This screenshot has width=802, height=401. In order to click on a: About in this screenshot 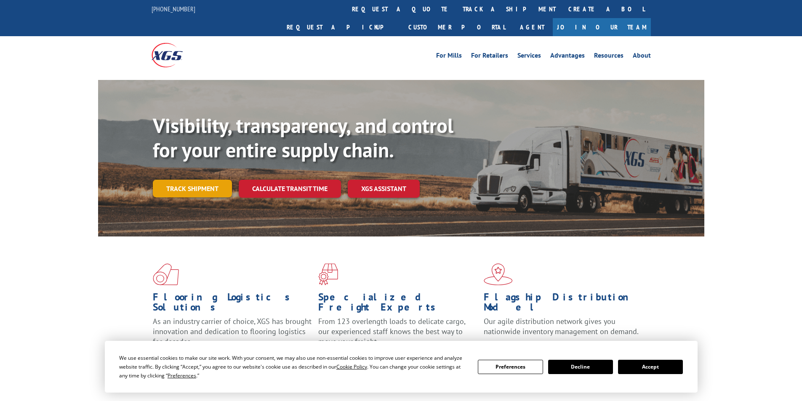, I will do `click(642, 57)`.